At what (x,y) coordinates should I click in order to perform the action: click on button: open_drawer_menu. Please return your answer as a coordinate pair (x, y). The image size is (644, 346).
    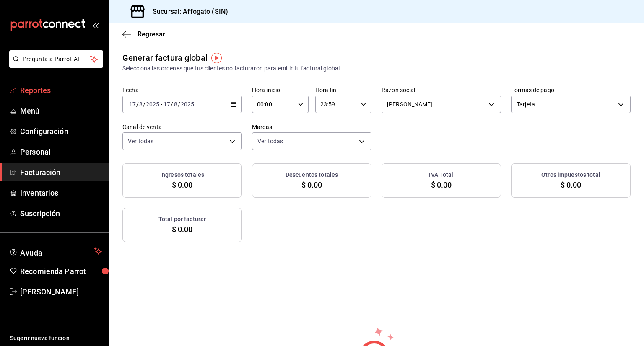
    Looking at the image, I should click on (95, 25).